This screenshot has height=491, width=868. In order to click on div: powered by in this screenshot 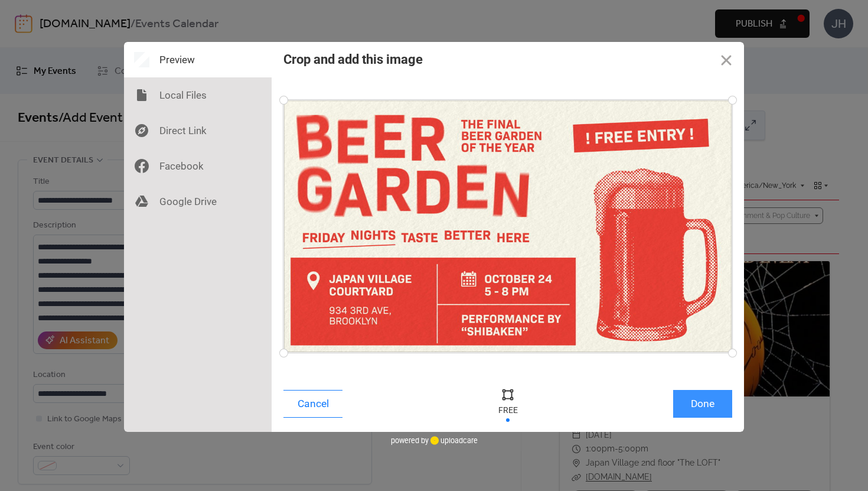, I will do `click(434, 441)`.